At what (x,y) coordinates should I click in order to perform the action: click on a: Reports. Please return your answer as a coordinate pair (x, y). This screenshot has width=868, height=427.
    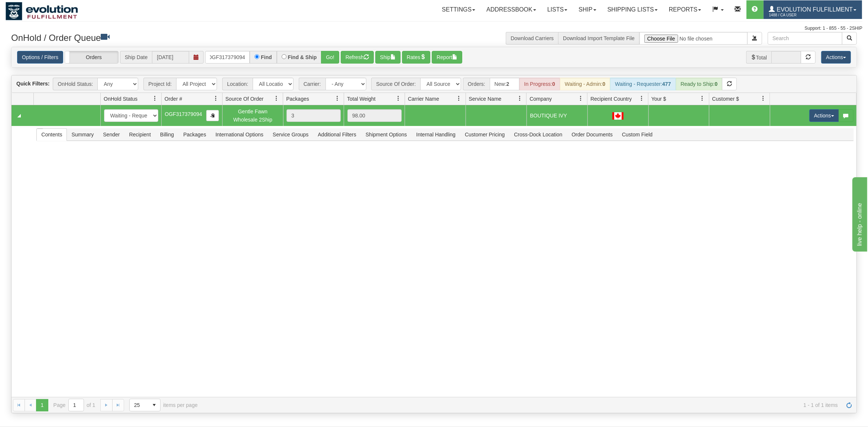
    Looking at the image, I should click on (685, 9).